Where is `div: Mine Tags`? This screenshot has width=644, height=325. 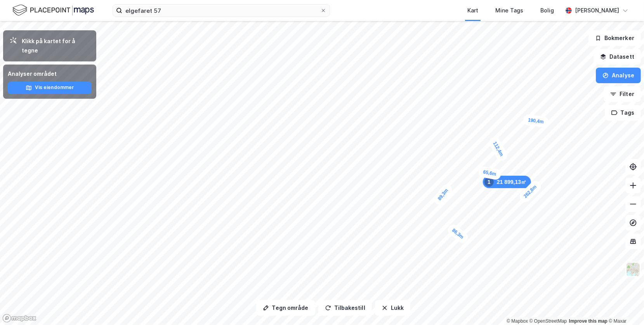 div: Mine Tags is located at coordinates (509, 10).